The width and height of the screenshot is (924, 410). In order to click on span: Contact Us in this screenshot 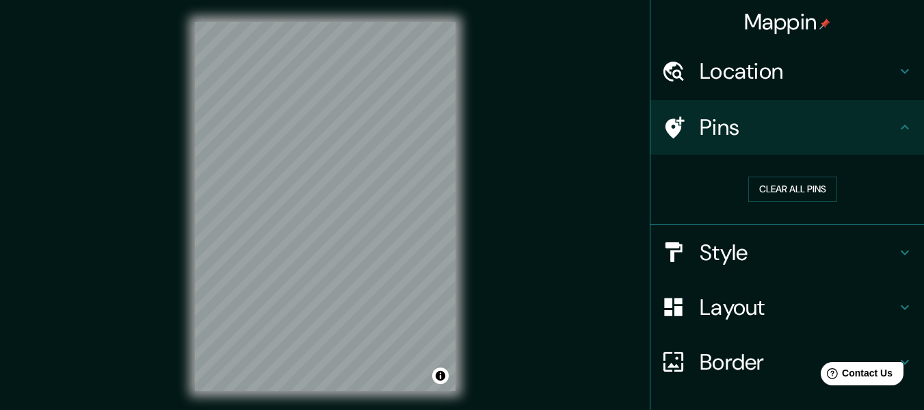, I will do `click(65, 16)`.